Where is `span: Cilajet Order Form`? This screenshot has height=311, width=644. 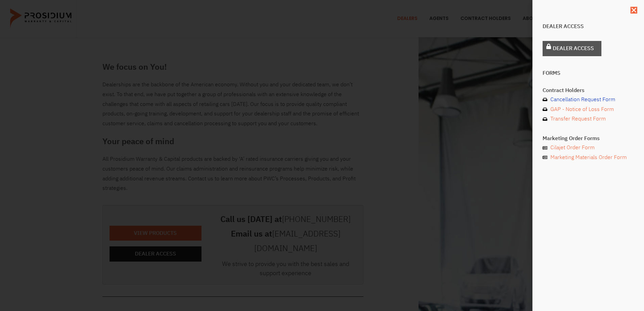
span: Cilajet Order Form is located at coordinates (572, 148).